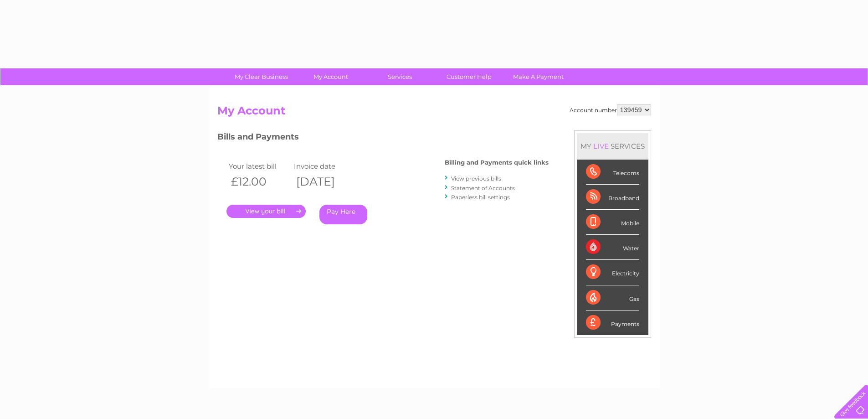 This screenshot has height=419, width=868. I want to click on div: LIVE, so click(601, 146).